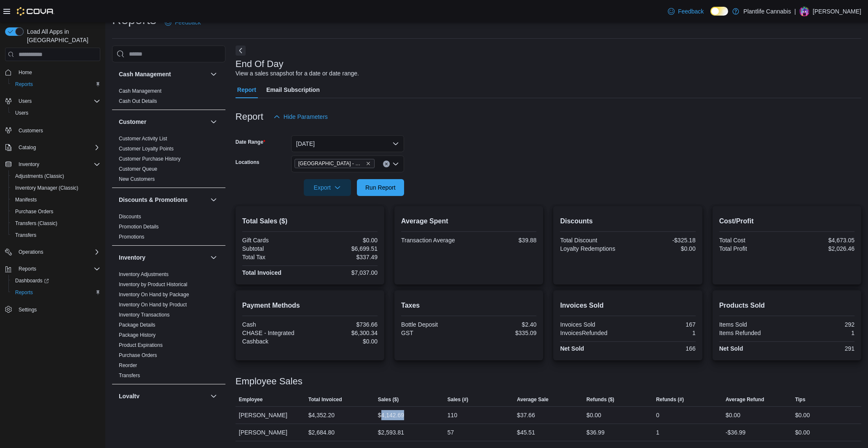 The height and width of the screenshot is (448, 868). What do you see at coordinates (53, 72) in the screenshot?
I see `button: Home` at bounding box center [53, 72].